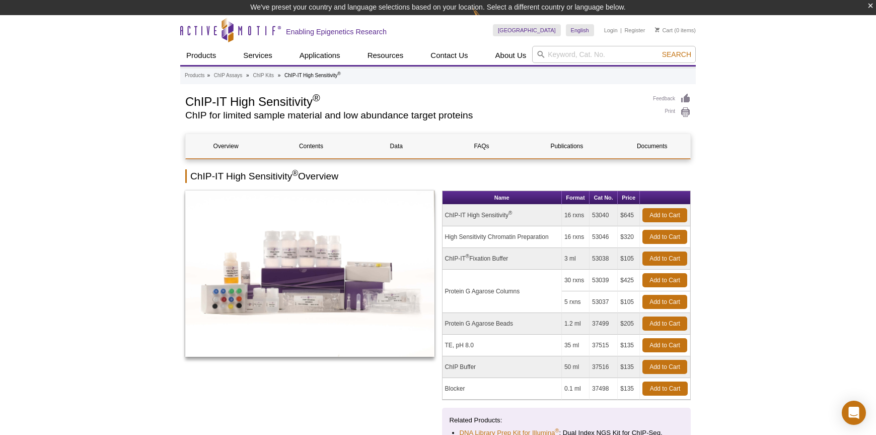  I want to click on a: Cart, so click(664, 30).